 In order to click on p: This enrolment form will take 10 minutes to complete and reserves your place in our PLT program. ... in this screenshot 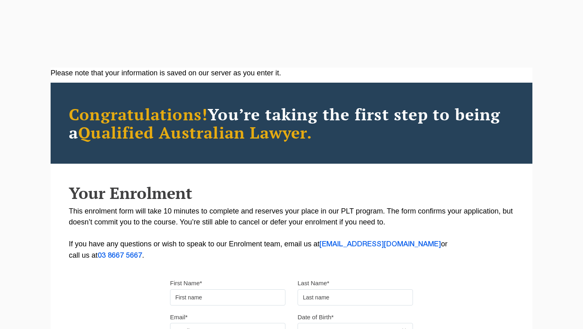, I will do `click(292, 233)`.